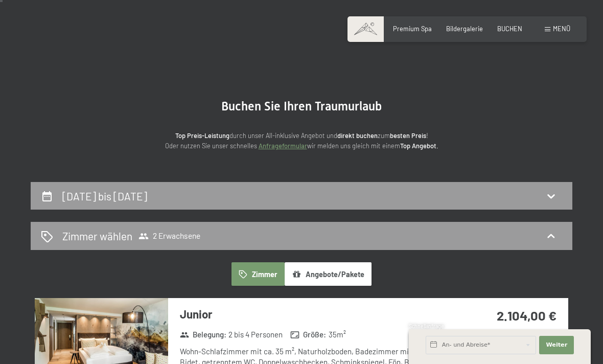 This screenshot has height=364, width=603. I want to click on a: Bildergalerie, so click(464, 29).